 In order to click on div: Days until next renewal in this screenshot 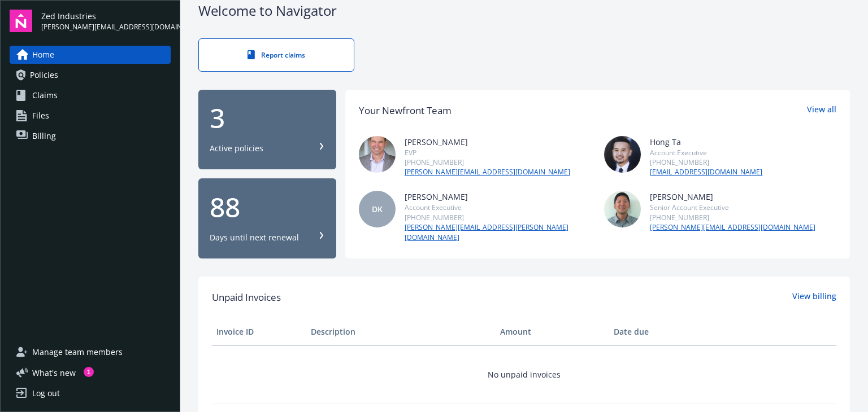, I will do `click(254, 237)`.